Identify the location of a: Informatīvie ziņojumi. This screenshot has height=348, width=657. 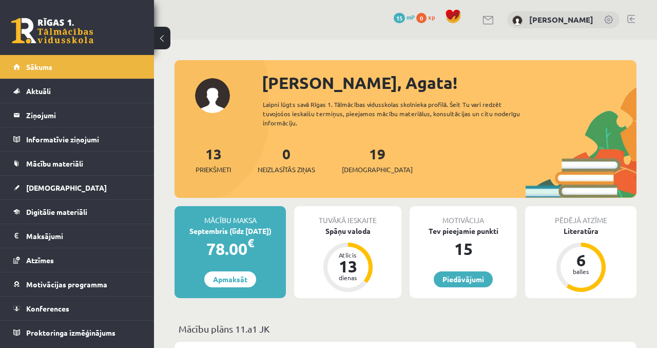
(77, 139).